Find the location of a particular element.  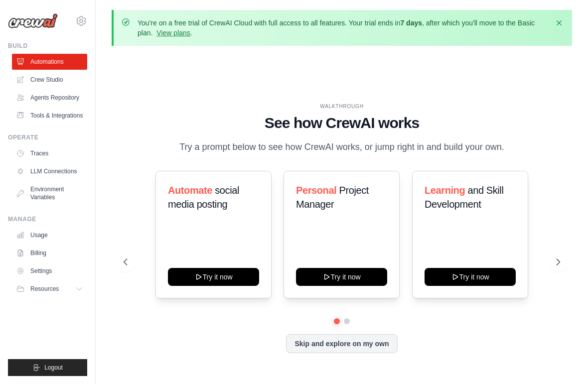

p: Try a prompt below to see how CrewAI works, or jump right in and build your own. is located at coordinates (342, 147).